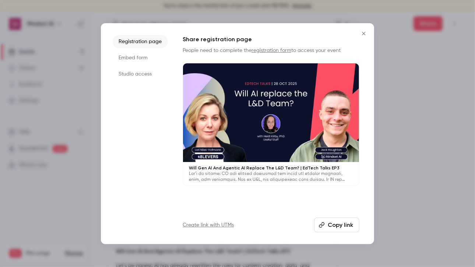 The image size is (475, 267). I want to click on a: Create link with UTMs, so click(208, 225).